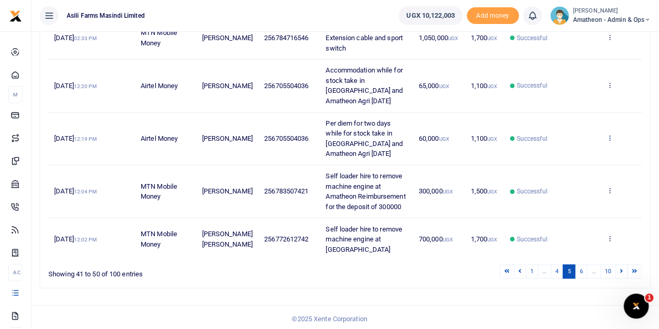 The image size is (659, 329). Describe the element at coordinates (483, 191) in the screenshot. I see `span: 1,500` at that location.